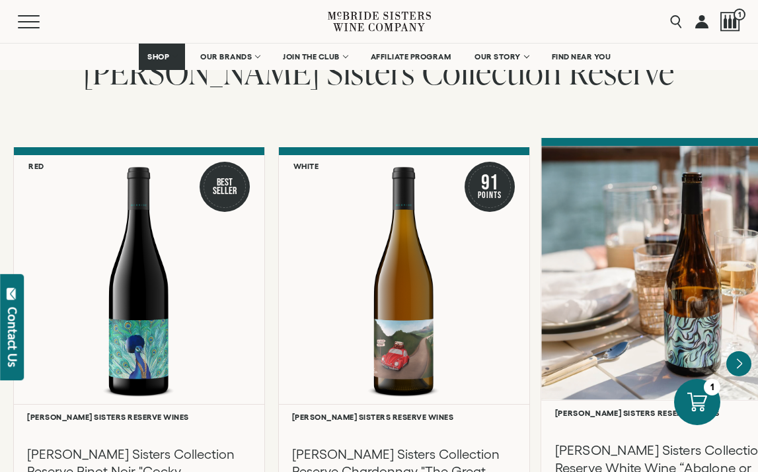 This screenshot has height=472, width=758. I want to click on span: FIND NEAR YOU, so click(581, 57).